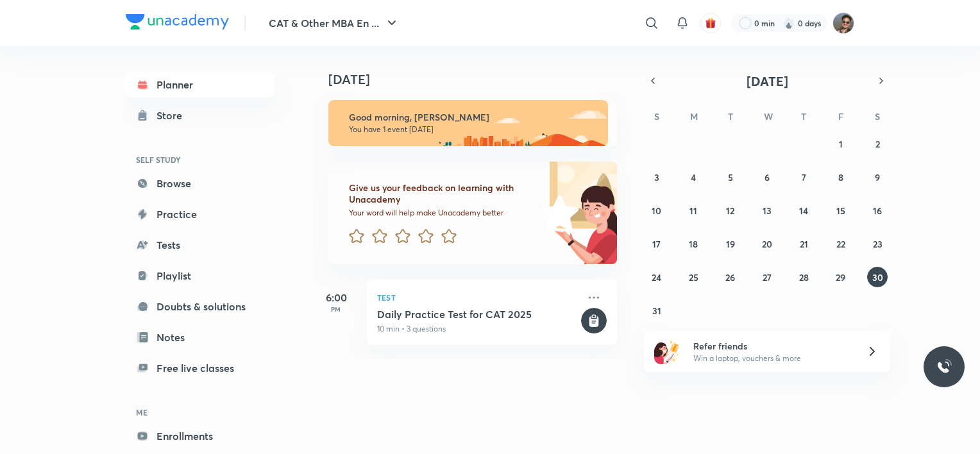 Image resolution: width=980 pixels, height=454 pixels. What do you see at coordinates (877, 210) in the screenshot?
I see `button: August 16, 2025` at bounding box center [877, 210].